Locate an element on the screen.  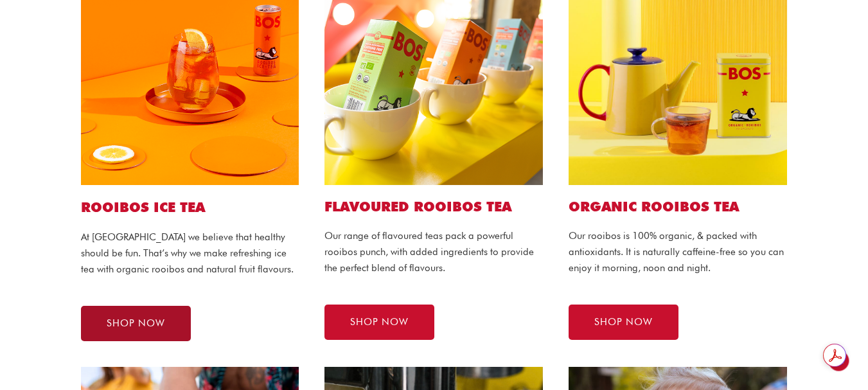
p: Our rooibos is 100% organic, & packed with antioxidants. It is naturally caffeine-free so you can... is located at coordinates (678, 252).